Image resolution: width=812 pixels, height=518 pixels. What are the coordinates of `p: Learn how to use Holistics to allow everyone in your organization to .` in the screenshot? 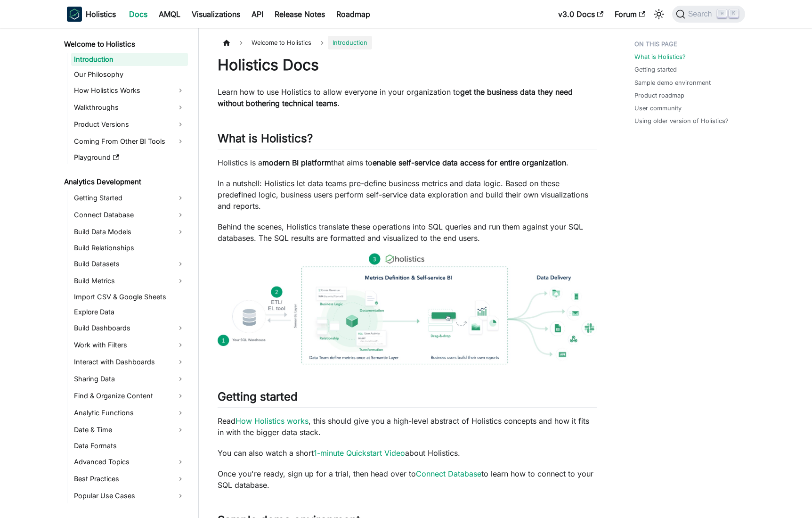 It's located at (407, 97).